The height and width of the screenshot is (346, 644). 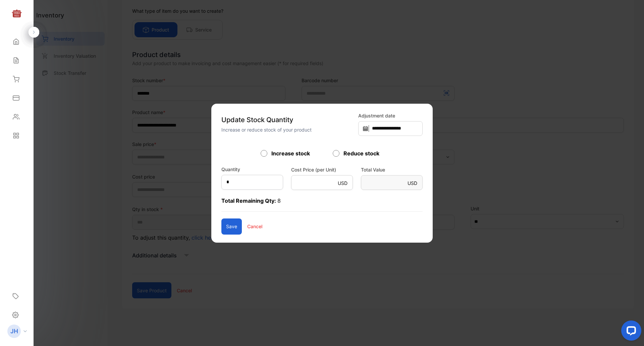 What do you see at coordinates (391, 116) in the screenshot?
I see `label: Adjustment date` at bounding box center [391, 116].